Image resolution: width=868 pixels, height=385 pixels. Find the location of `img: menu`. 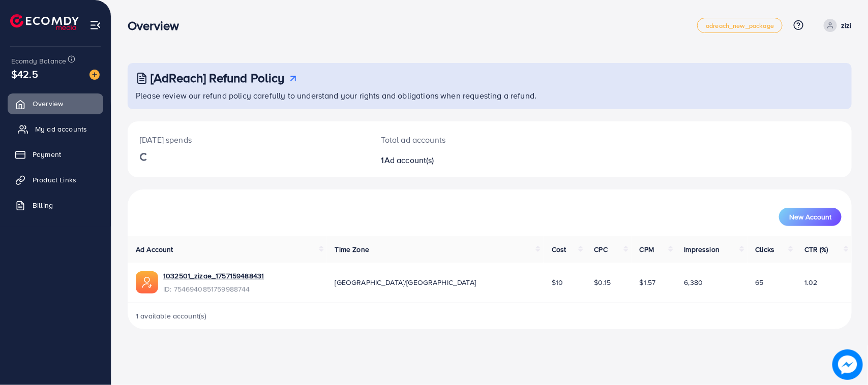

img: menu is located at coordinates (95, 25).